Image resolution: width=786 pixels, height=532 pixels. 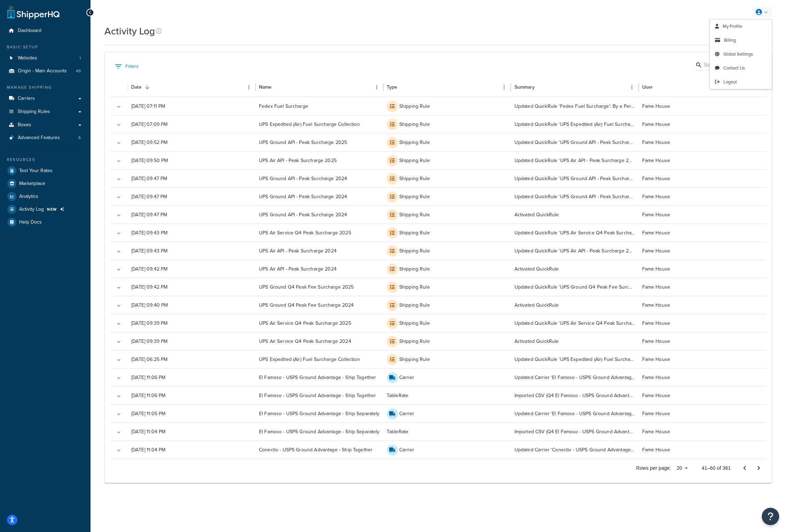 What do you see at coordinates (45, 209) in the screenshot?
I see `li: Activity Log` at bounding box center [45, 209].